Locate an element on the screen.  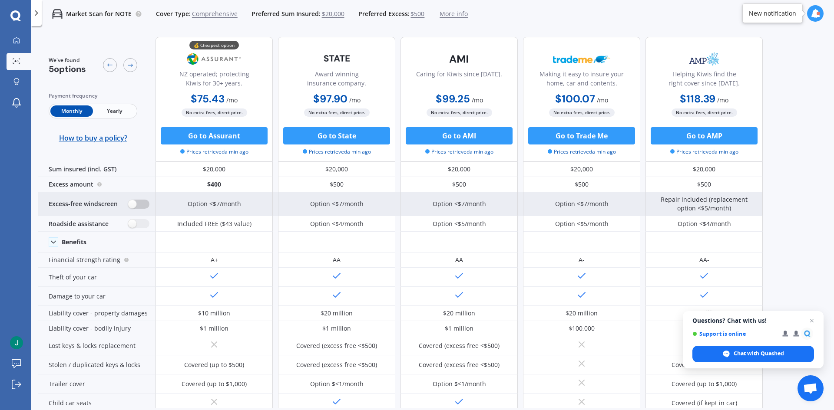
div: Making it easy to insure your home, car and contents. is located at coordinates (581, 80).